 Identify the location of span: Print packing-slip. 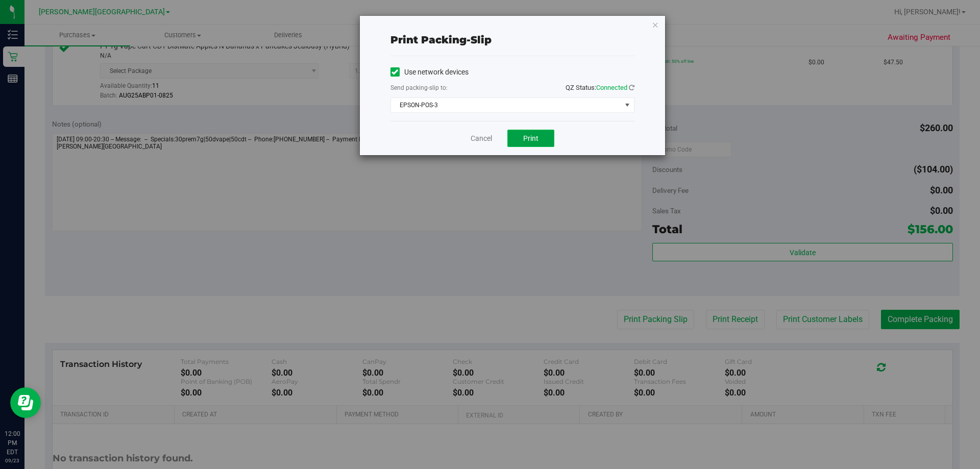
(441, 40).